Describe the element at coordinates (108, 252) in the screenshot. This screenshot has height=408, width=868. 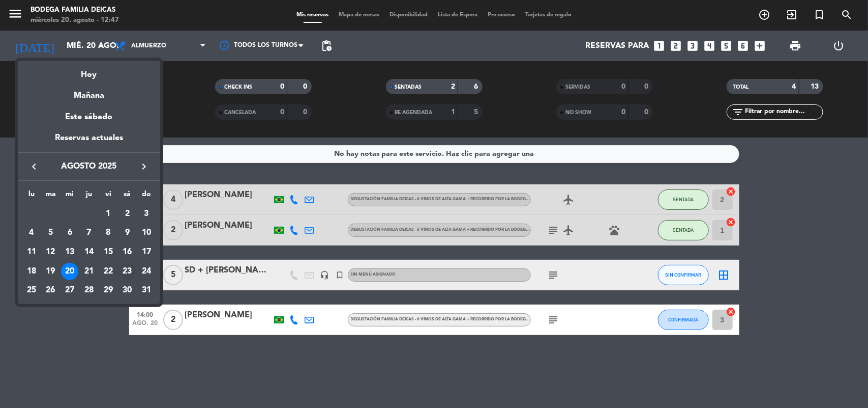
I see `td: 15 de agosto de 2025` at that location.